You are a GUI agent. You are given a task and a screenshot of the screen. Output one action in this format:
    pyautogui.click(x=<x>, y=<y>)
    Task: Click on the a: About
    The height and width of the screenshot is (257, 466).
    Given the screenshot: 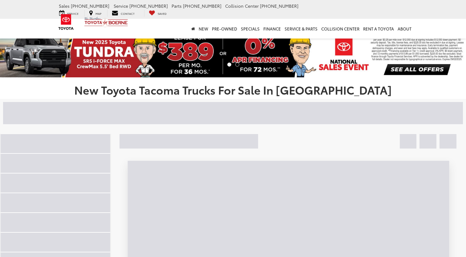 What is the action you would take?
    pyautogui.click(x=405, y=29)
    